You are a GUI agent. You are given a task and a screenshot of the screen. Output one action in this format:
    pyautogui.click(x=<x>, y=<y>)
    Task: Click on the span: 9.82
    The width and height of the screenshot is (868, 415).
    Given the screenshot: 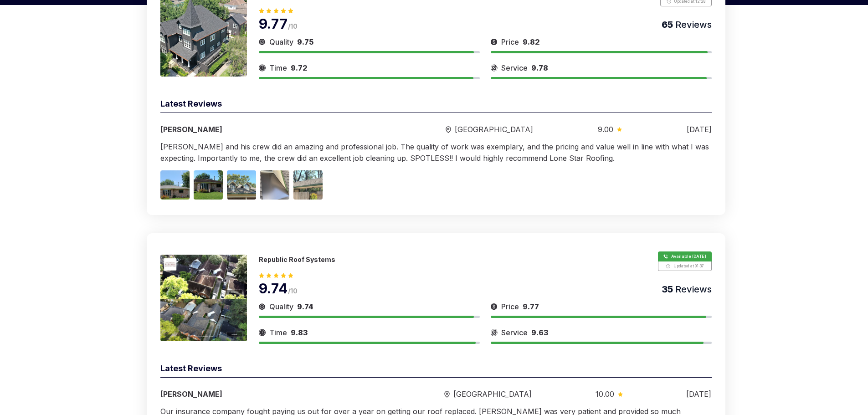 What is the action you would take?
    pyautogui.click(x=531, y=42)
    